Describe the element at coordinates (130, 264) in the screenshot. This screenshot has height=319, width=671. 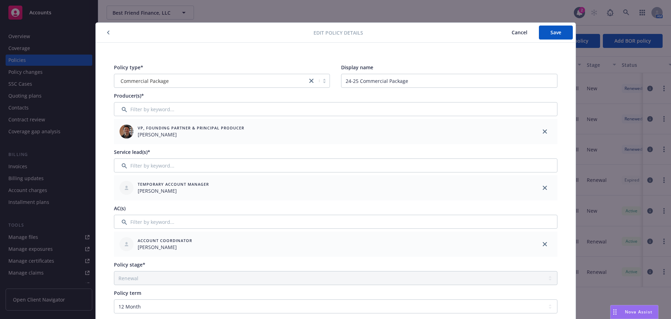
I see `span: Policy stage*` at that location.